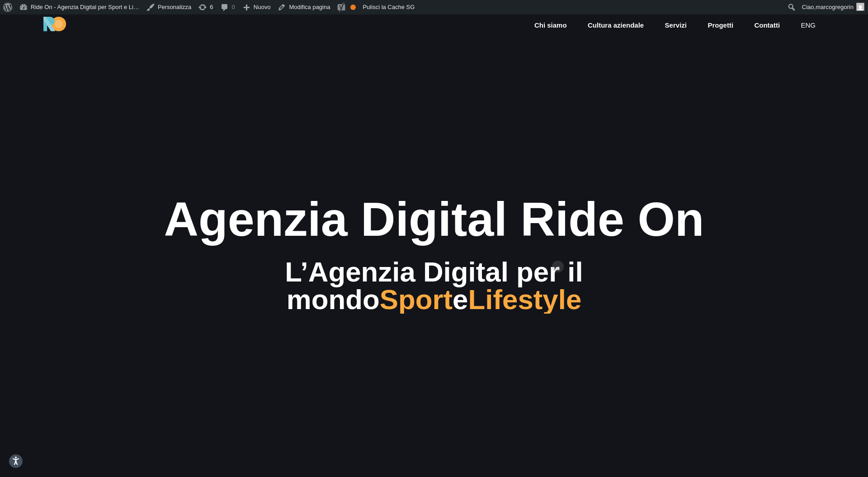  Describe the element at coordinates (808, 26) in the screenshot. I see `a: eng` at that location.